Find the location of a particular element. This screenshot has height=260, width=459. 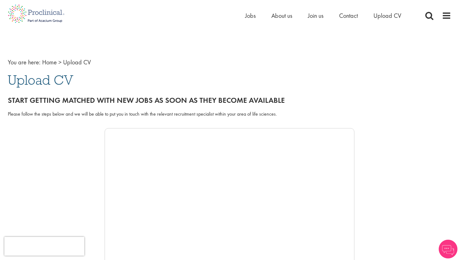

span: Contact is located at coordinates (348, 16).